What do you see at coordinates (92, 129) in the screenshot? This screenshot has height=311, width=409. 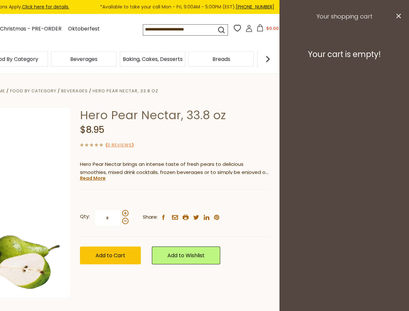 I see `span: $8.95` at bounding box center [92, 129].